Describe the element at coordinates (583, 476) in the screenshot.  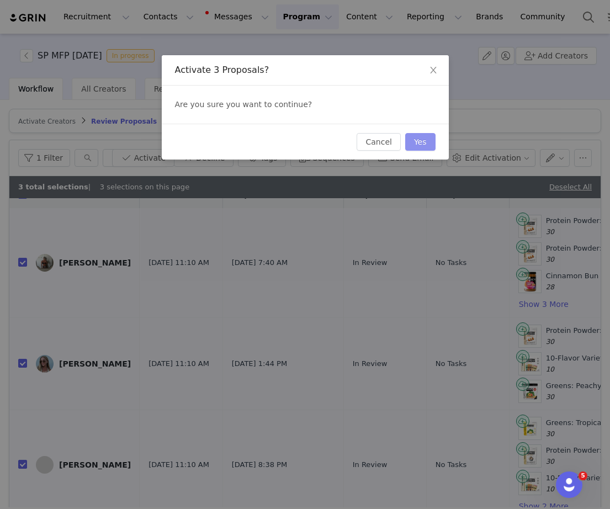
I see `span: 5` at that location.